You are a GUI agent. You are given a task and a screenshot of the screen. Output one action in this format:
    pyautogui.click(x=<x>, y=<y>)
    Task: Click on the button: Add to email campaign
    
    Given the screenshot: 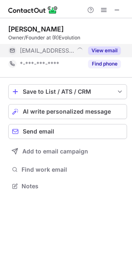 What is the action you would take?
    pyautogui.click(x=68, y=152)
    